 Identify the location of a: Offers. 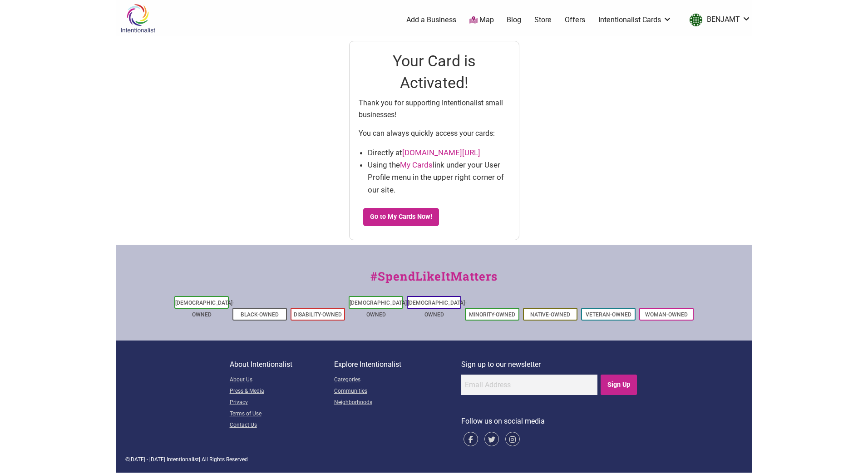
(575, 20).